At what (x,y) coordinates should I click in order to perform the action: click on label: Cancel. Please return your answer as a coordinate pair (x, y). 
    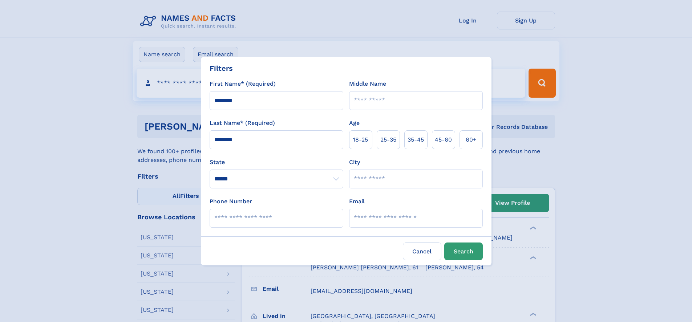
    Looking at the image, I should click on (422, 252).